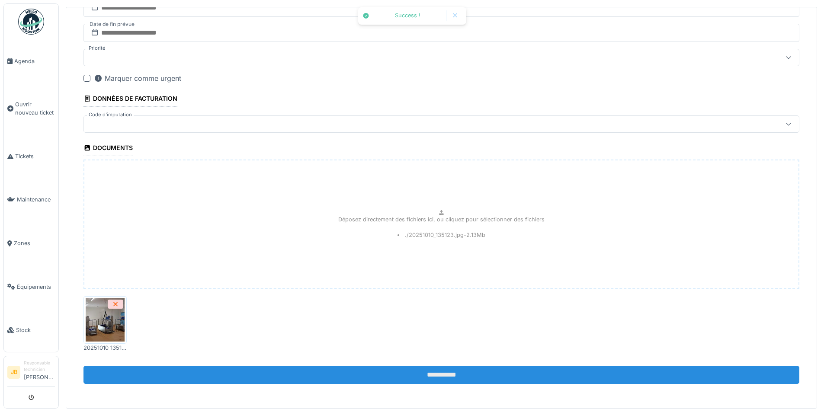  Describe the element at coordinates (35, 61) in the screenshot. I see `span: Agenda` at that location.